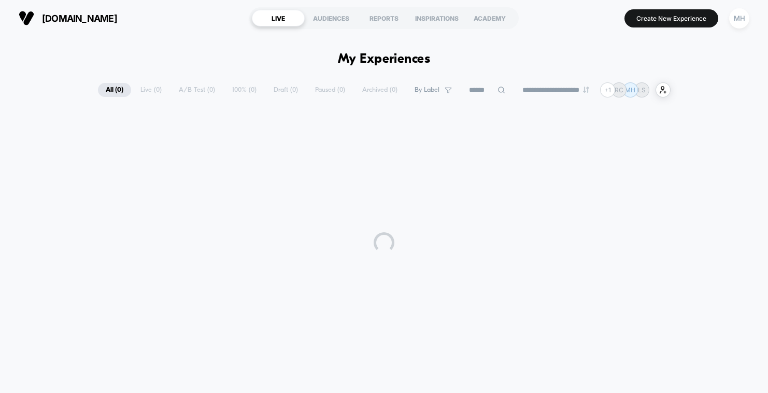  Describe the element at coordinates (586, 90) in the screenshot. I see `img: end` at that location.